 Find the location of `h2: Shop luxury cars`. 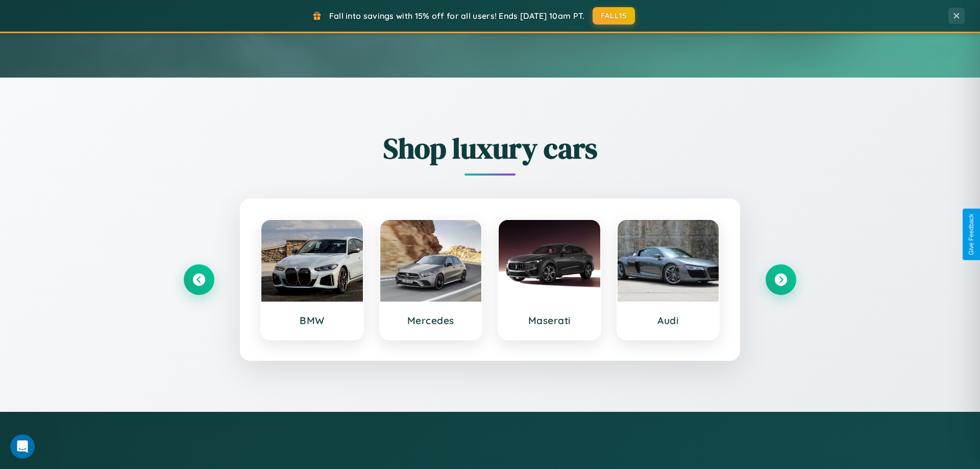

h2: Shop luxury cars is located at coordinates (490, 148).